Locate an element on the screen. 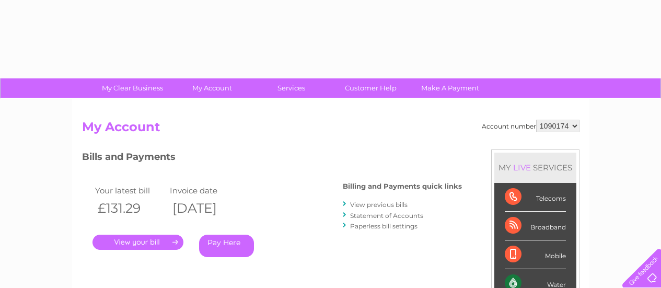 This screenshot has width=661, height=288. a: My Account is located at coordinates (212, 88).